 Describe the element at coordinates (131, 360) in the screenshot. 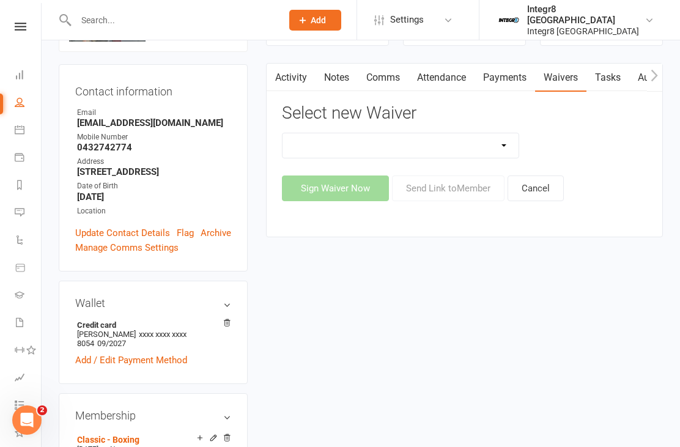

I see `a: Add / Edit Payment Method` at that location.